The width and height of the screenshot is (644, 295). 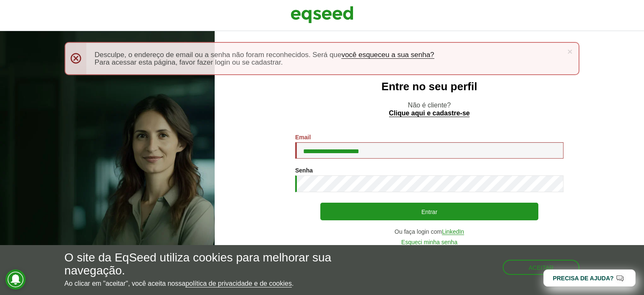 I want to click on button: Entrar, so click(x=430, y=212).